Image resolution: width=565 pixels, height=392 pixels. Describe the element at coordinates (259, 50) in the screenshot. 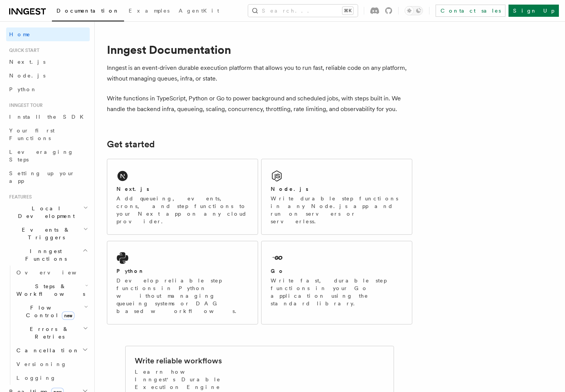

I see `h1: Inngest Documentation` at that location.